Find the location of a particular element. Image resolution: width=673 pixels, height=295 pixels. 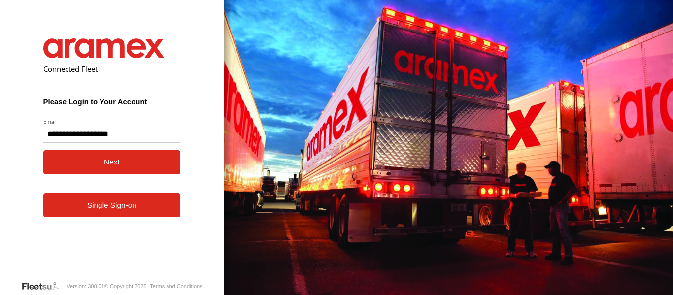

a: Terms and Conditions is located at coordinates (176, 286).